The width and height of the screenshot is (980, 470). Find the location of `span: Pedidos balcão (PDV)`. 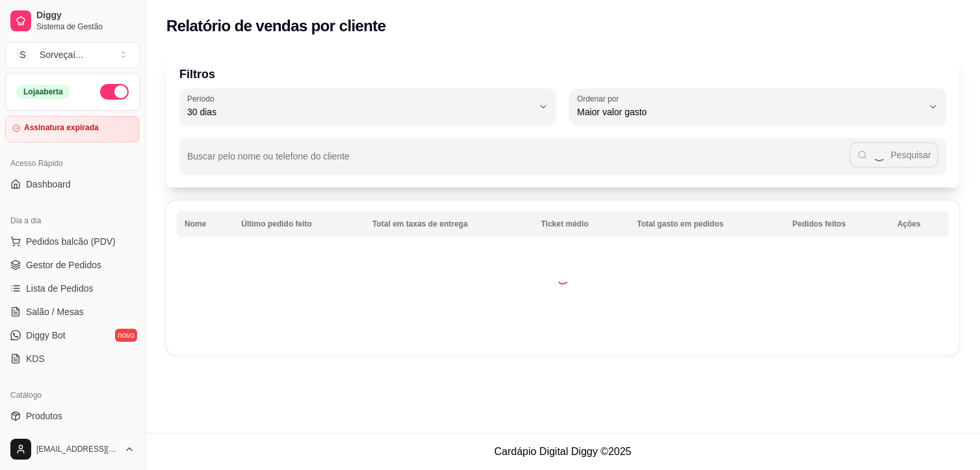

span: Pedidos balcão (PDV) is located at coordinates (71, 241).